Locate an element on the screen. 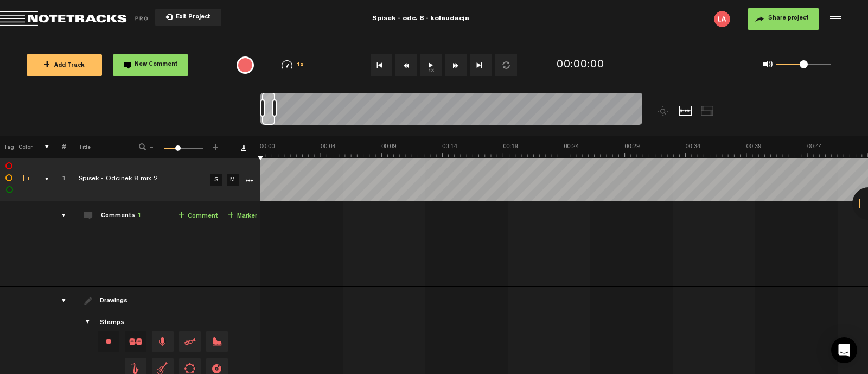 The image size is (868, 374). div: Click to change the order number is located at coordinates (59, 179).